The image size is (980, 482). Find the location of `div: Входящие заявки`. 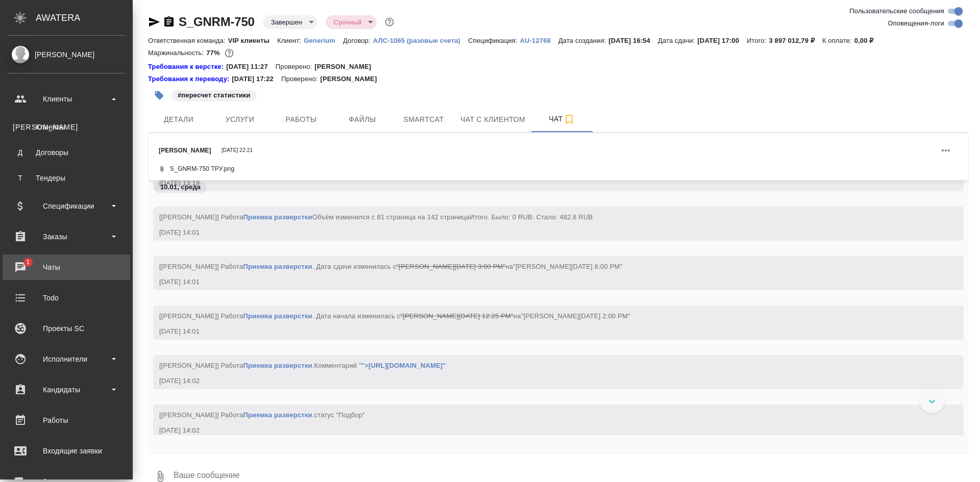

div: Входящие заявки is located at coordinates (67, 451).